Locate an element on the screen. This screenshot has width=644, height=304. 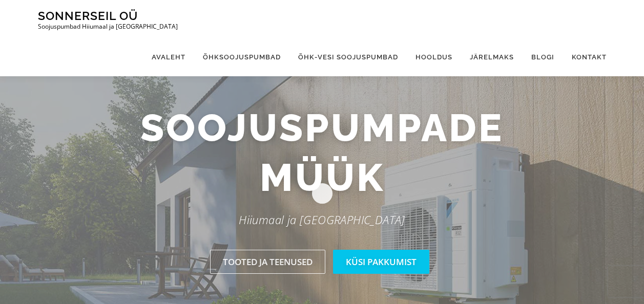
a: Järelmaks is located at coordinates (492, 57).